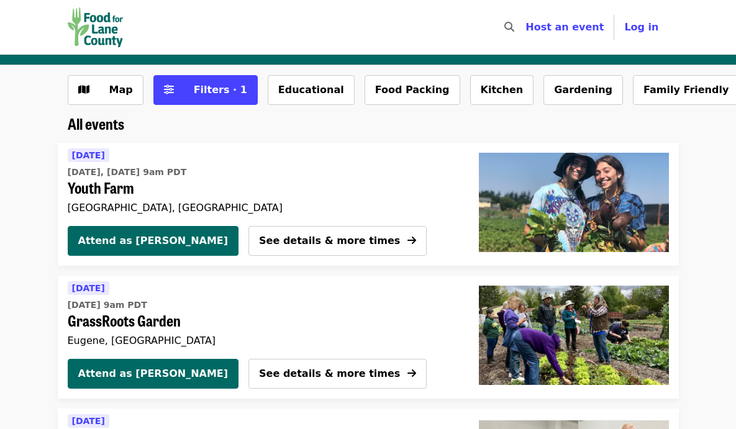  What do you see at coordinates (169, 89) in the screenshot?
I see `i: sliders-h icon` at bounding box center [169, 89].